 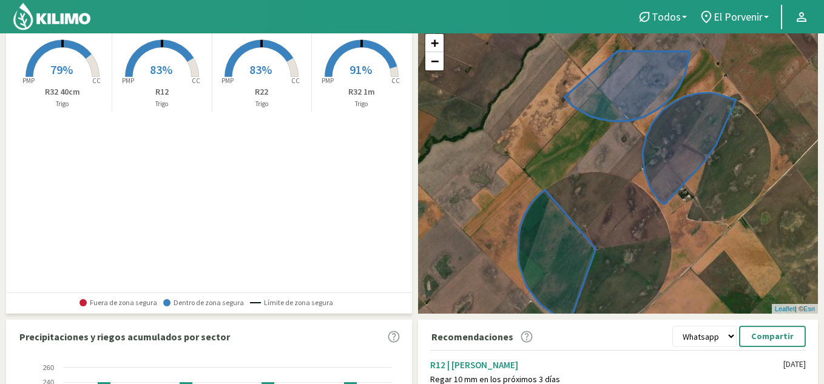 What do you see at coordinates (203, 303) in the screenshot?
I see `span: Dentro de zona segura` at bounding box center [203, 303].